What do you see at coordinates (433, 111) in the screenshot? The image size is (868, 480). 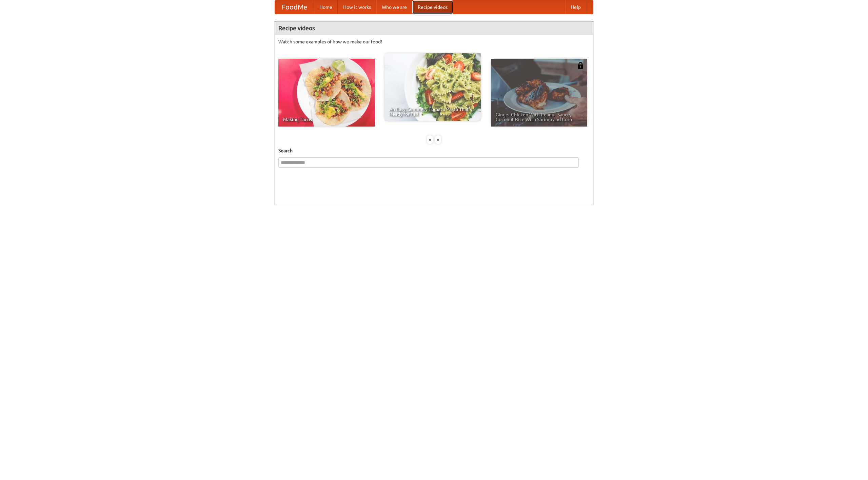 I see `span: An Easy, Summery Tomato Pasta That's Ready for Fall` at bounding box center [433, 111].